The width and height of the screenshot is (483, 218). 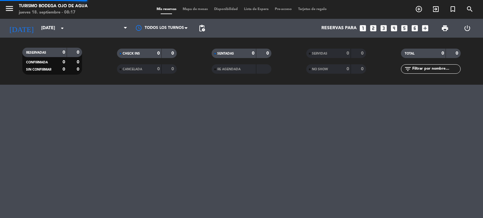 I want to click on span: Tarjetas de regalo, so click(x=312, y=9).